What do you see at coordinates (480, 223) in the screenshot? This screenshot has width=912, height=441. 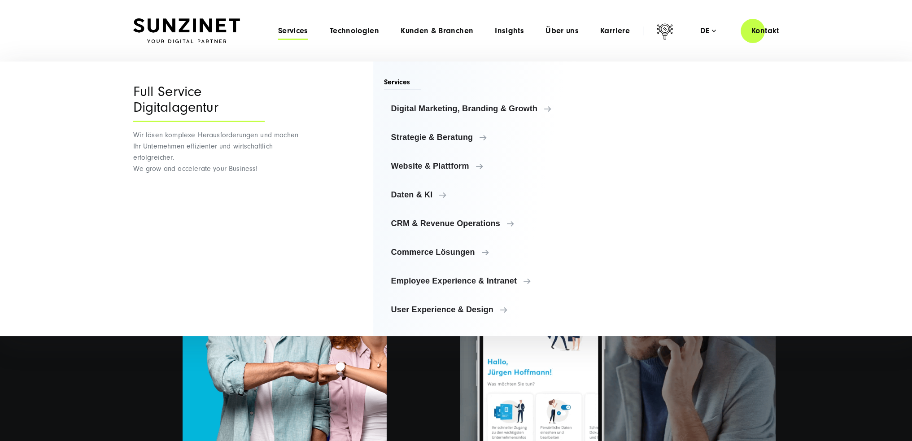 I see `a: CRM & Revenue Operations` at bounding box center [480, 223].